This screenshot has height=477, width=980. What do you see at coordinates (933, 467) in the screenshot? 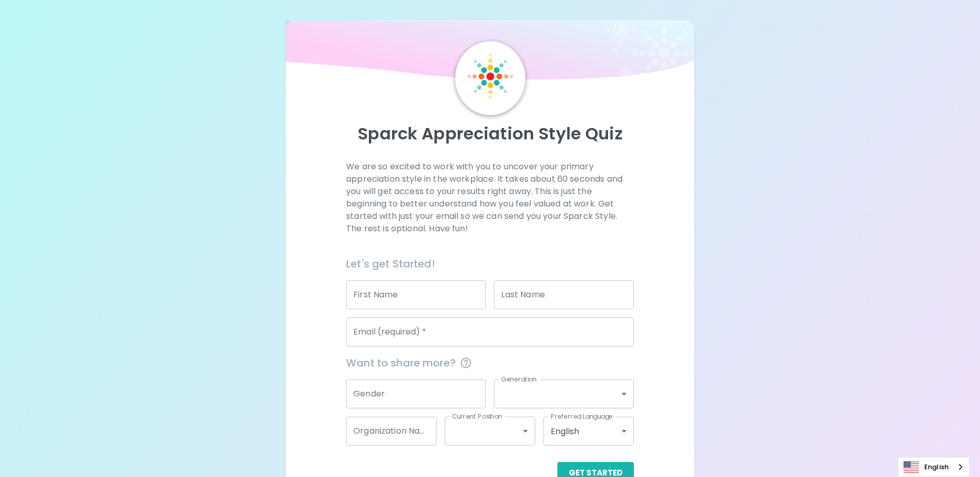
I see `a: English` at bounding box center [933, 467].